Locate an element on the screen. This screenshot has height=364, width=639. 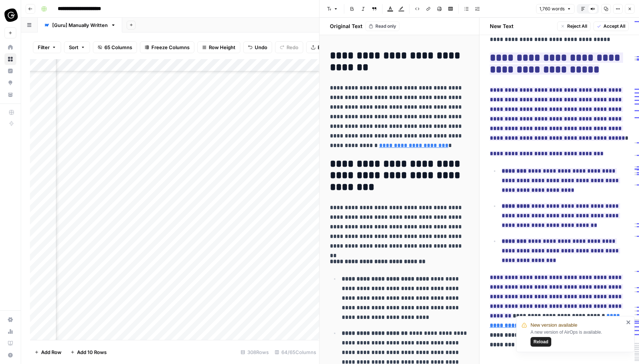
span: Accept All is located at coordinates (614, 26).